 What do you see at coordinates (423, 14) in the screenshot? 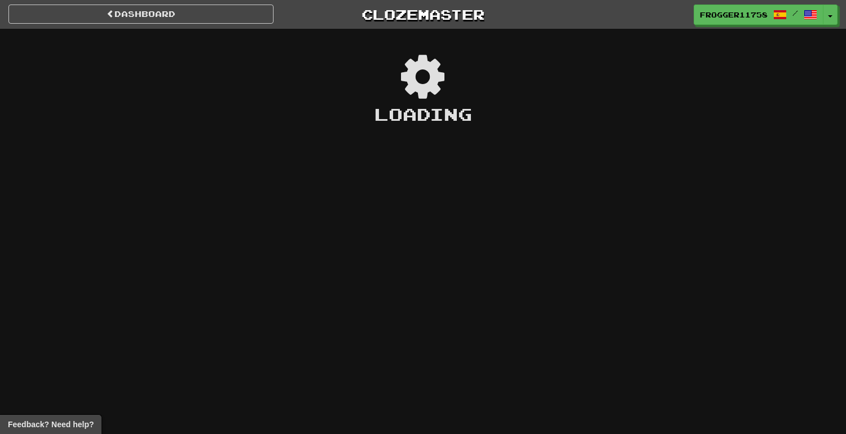
I see `a: Clozemaster` at bounding box center [423, 14].